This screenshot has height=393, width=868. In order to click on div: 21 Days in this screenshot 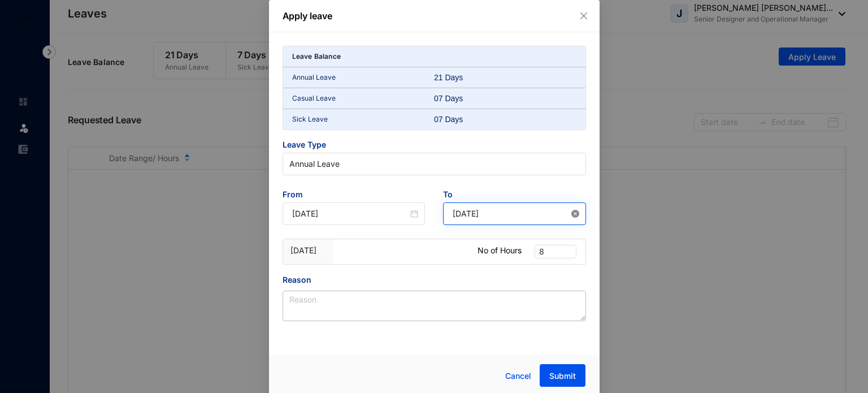, I will do `click(458, 78)`.